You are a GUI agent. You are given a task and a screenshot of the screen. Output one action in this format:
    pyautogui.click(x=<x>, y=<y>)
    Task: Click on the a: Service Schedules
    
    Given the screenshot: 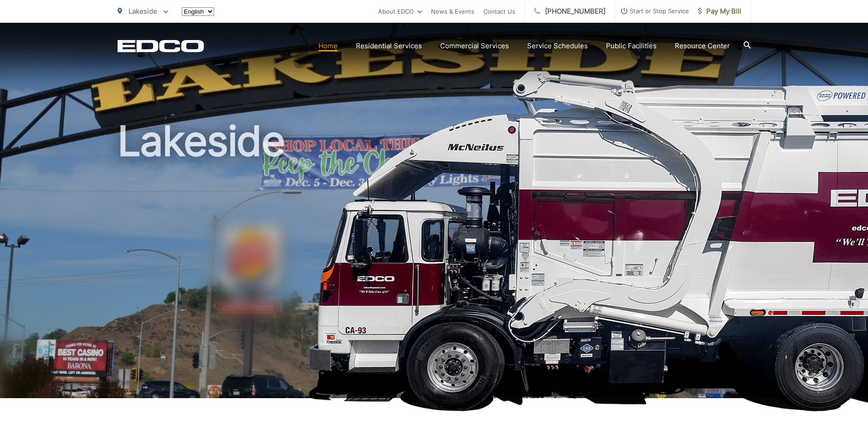 What is the action you would take?
    pyautogui.click(x=557, y=46)
    